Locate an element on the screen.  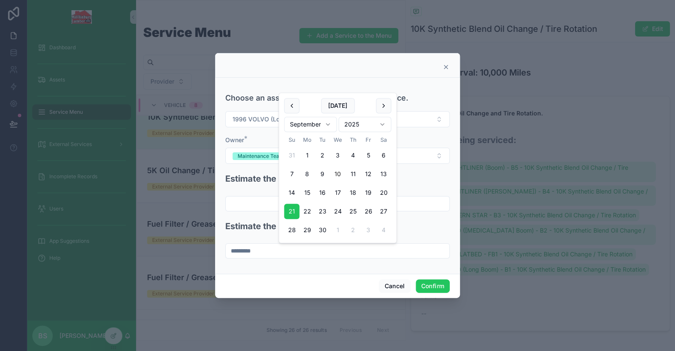
span: 1996 VOLVO (Long Boom) - B1 is located at coordinates (275, 119).